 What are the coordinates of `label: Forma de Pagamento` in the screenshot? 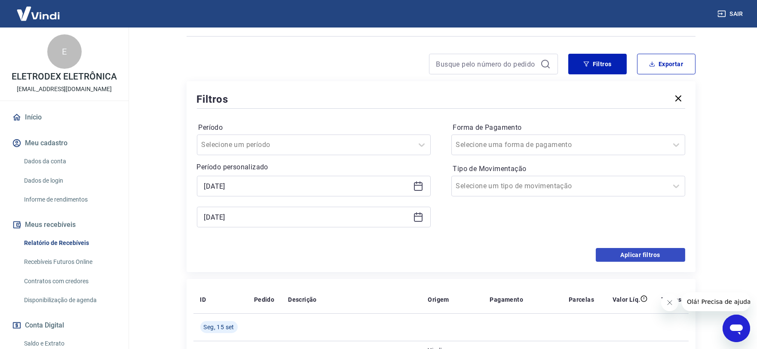 It's located at (568, 128).